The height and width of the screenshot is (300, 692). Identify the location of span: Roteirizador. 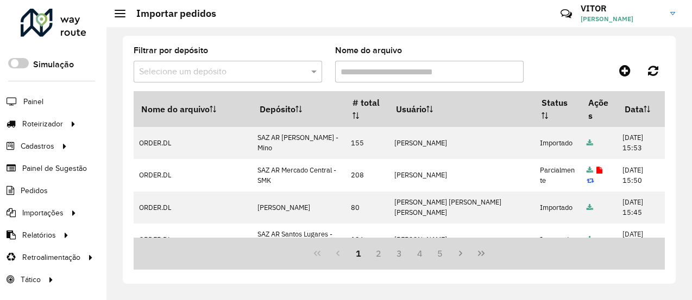
(42, 124).